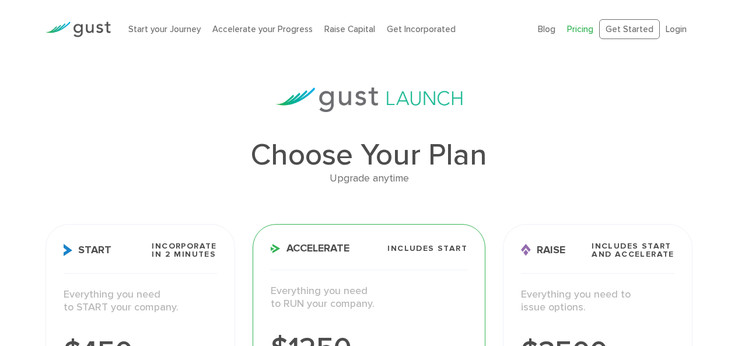  Describe the element at coordinates (164, 29) in the screenshot. I see `a: Start your Journey` at that location.